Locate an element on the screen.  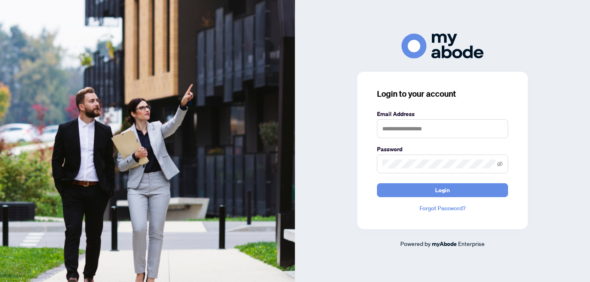
label: Email Address is located at coordinates (442, 114).